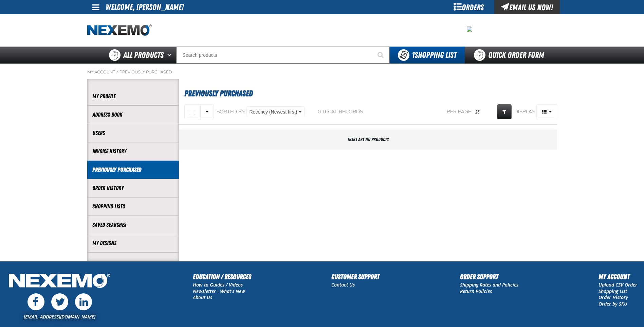 Image resolution: width=644 pixels, height=327 pixels. Describe the element at coordinates (133, 151) in the screenshot. I see `a: Invoice History` at that location.